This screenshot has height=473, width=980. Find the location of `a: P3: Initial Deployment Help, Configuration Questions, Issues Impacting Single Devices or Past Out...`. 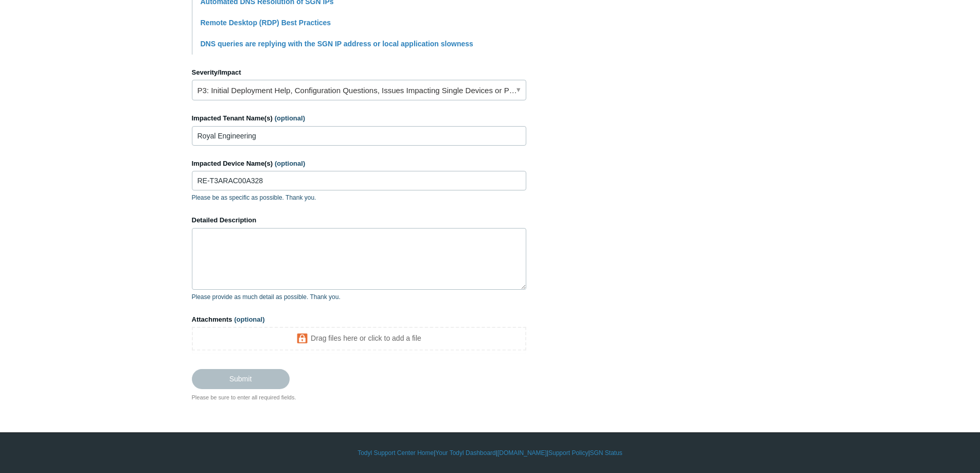

a: P3: Initial Deployment Help, Configuration Questions, Issues Impacting Single Devices or Past Out... is located at coordinates (359, 90).